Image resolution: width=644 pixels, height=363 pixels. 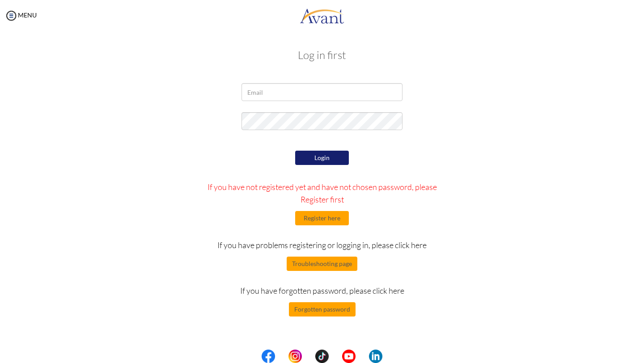 What do you see at coordinates (21, 15) in the screenshot?
I see `a: MENU` at bounding box center [21, 15].